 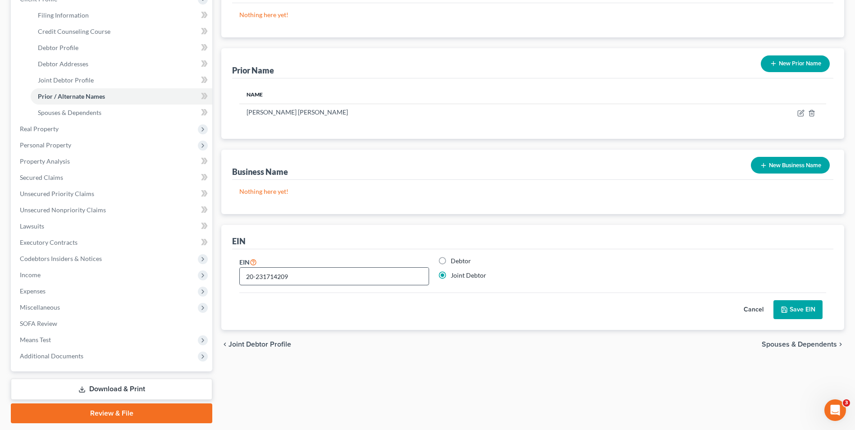 I want to click on a: Joint Debtor Profile, so click(x=121, y=80).